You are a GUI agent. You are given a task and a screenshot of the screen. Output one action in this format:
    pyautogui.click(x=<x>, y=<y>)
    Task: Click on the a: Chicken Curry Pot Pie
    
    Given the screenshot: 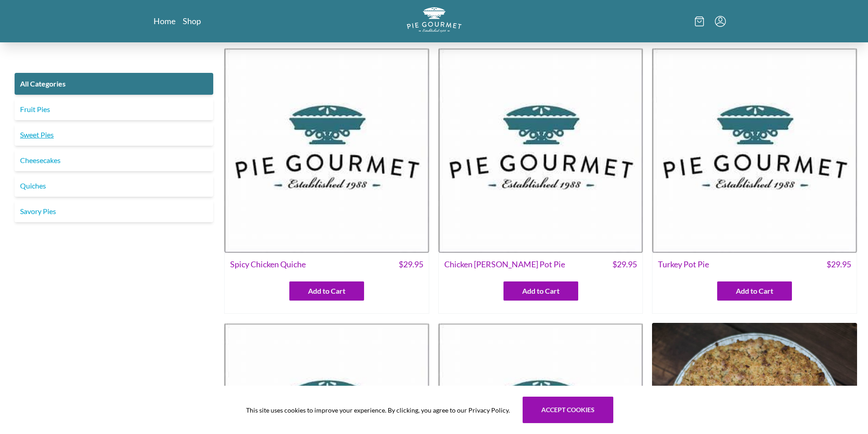 What is the action you would take?
    pyautogui.click(x=541, y=150)
    